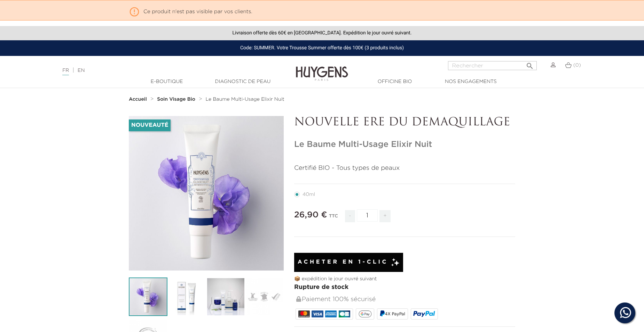 The height and width of the screenshot is (332, 644). I want to click on li: Nouveauté, so click(150, 125).